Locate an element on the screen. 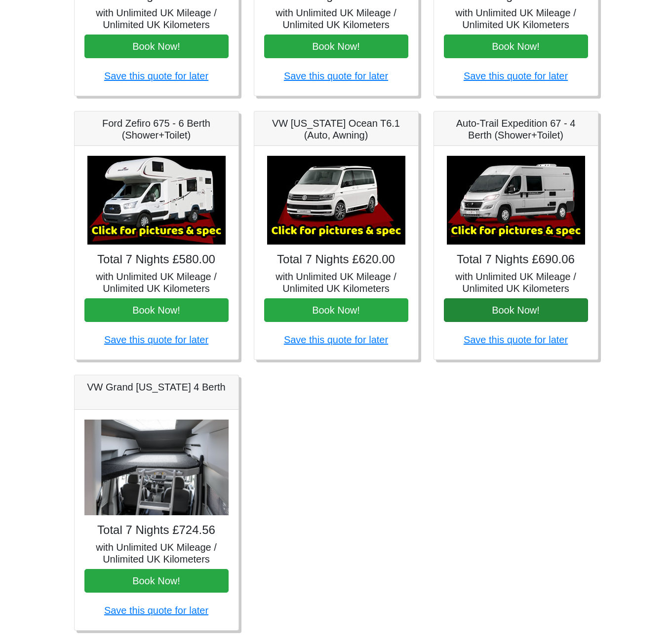 The width and height of the screenshot is (672, 638). img: Auto-Trail Expedition 67 - 4 Berth (Shower+Toilet) is located at coordinates (516, 200).